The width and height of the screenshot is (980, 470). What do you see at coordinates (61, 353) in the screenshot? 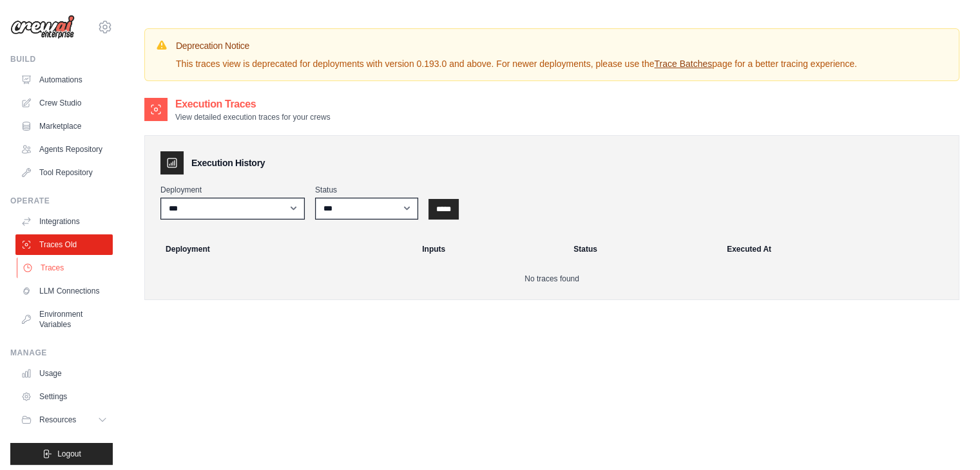
I see `div: Manage` at bounding box center [61, 353].